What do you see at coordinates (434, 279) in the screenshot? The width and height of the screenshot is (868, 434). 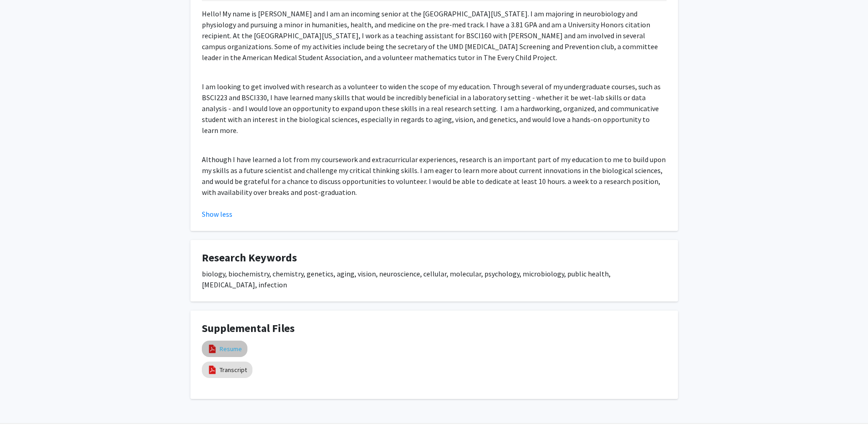 I see `div: biology, biochemistry, chemistry, genetics, aging, vision, neuroscience, cellular, molecular, psy...` at bounding box center [434, 279].